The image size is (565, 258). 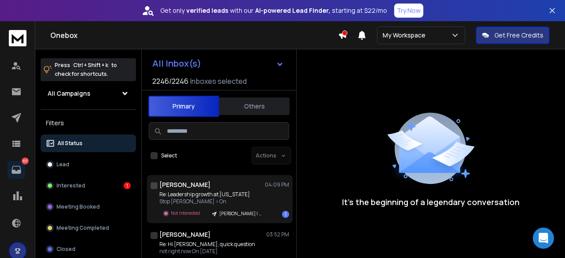 What do you see at coordinates (254, 106) in the screenshot?
I see `button: Others` at bounding box center [254, 106].